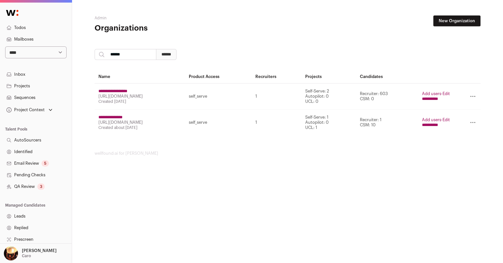 This screenshot has width=503, height=263. What do you see at coordinates (387, 122) in the screenshot?
I see `td: Recruiter: 1 CSM: 10` at bounding box center [387, 122].